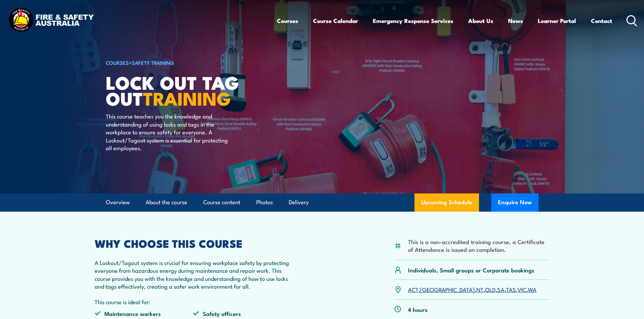 This screenshot has height=319, width=644. Describe the element at coordinates (288, 21) in the screenshot. I see `a: Courses` at that location.